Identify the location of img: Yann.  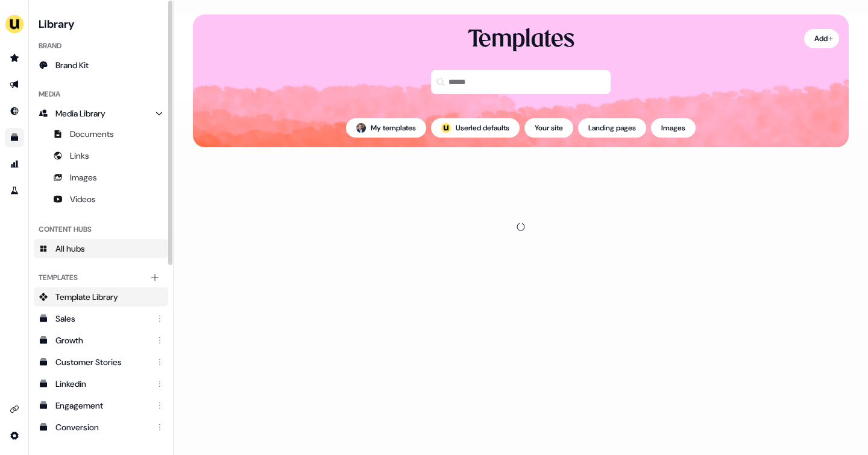
(361, 128).